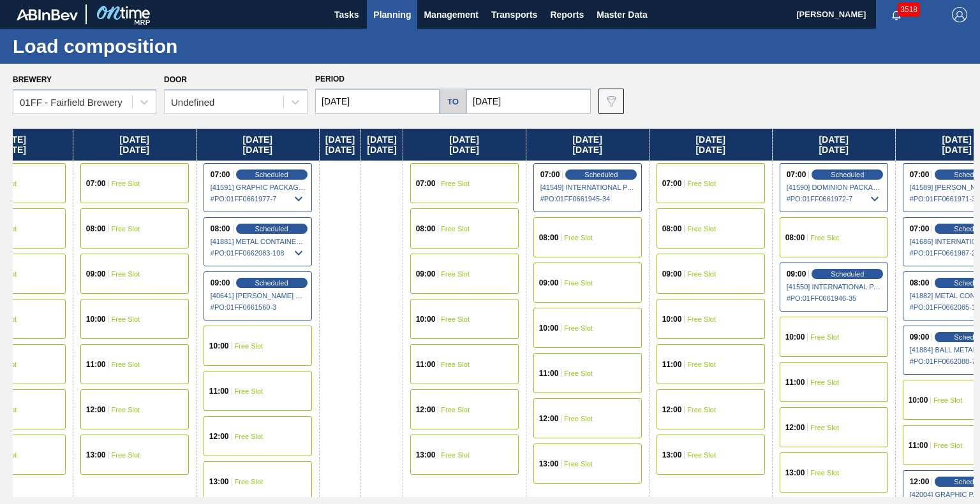 This screenshot has height=504, width=980. Describe the element at coordinates (896, 15) in the screenshot. I see `button: Notifications` at that location.